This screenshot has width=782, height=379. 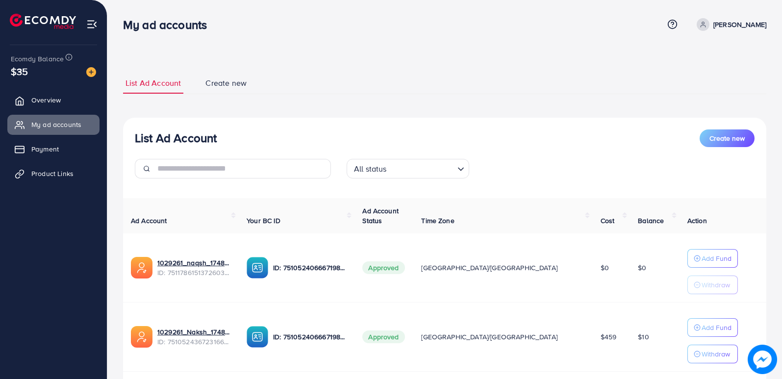 I want to click on a: Overview, so click(x=53, y=100).